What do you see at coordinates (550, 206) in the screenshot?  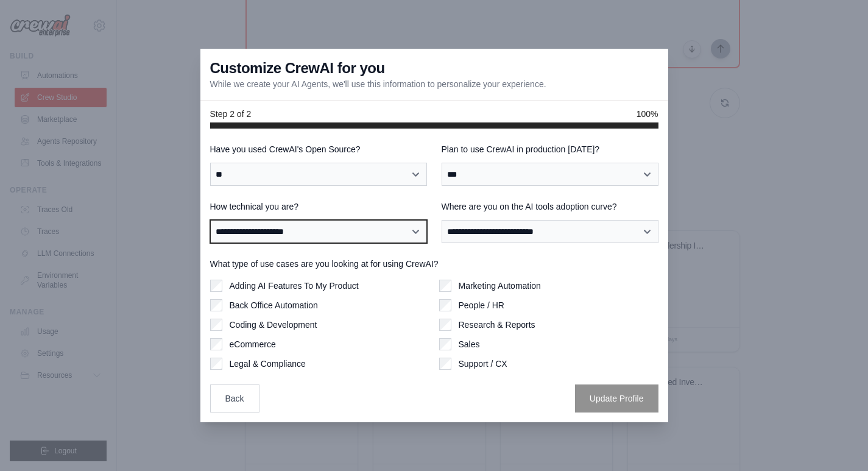 I see `label: Where are you on the AI tools adoption curve?` at bounding box center [550, 206].